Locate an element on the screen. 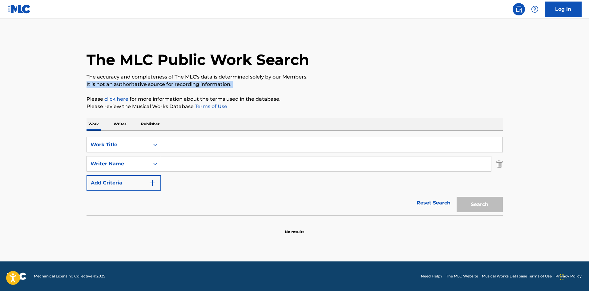 The height and width of the screenshot is (291, 589). a: Terms of Use is located at coordinates (210, 106).